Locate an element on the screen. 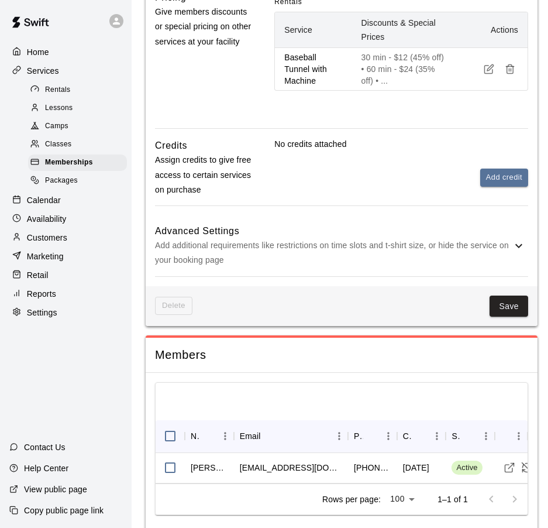 This screenshot has width=548, height=528. span: Camps is located at coordinates (57, 126).